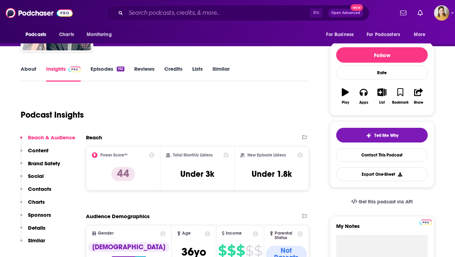 The height and width of the screenshot is (257, 455). I want to click on p: Charts, so click(36, 201).